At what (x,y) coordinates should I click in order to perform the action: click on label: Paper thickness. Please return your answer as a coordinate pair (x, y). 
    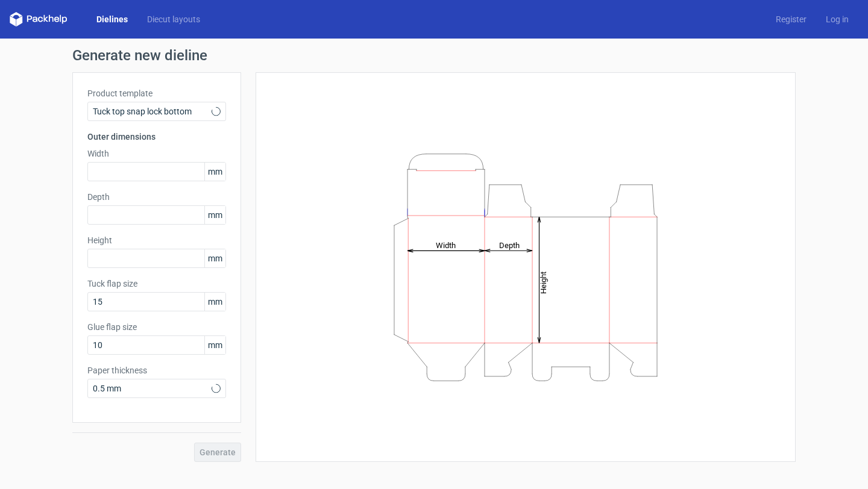
    Looking at the image, I should click on (157, 370).